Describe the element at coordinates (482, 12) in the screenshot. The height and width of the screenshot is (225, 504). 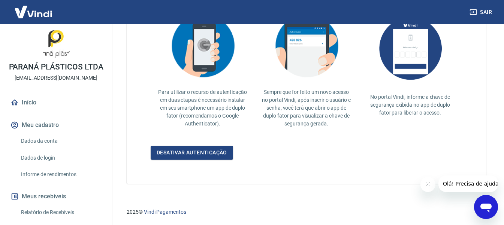
I see `button: Sair` at that location.